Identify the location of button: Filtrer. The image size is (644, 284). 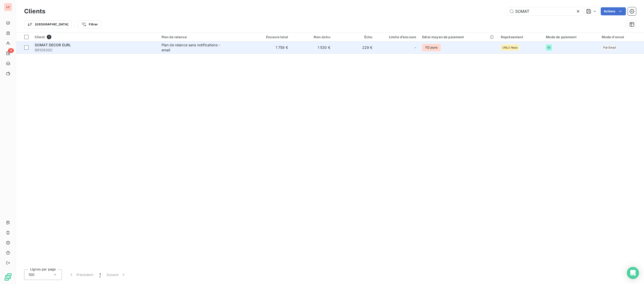
(89, 24).